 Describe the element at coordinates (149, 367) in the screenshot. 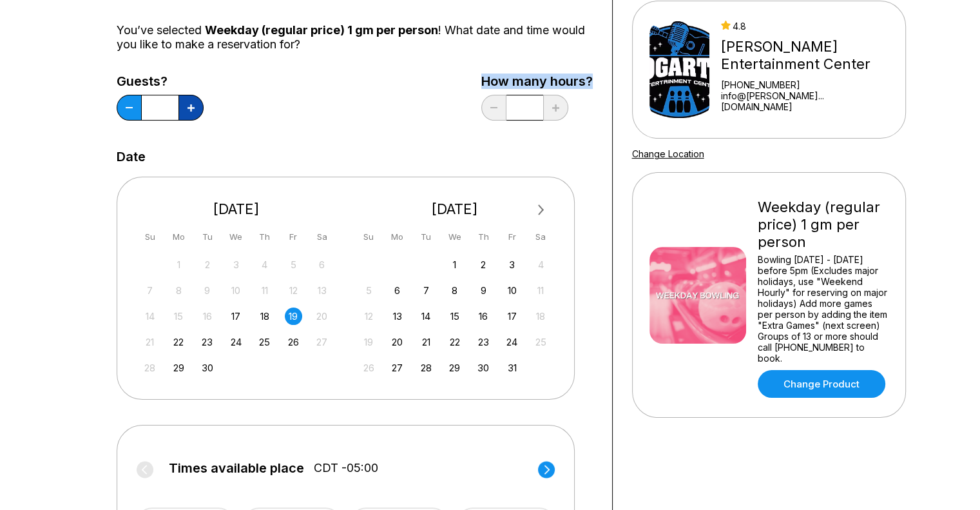

I see `div: Not available Sunday, September 28th, 2025` at that location.